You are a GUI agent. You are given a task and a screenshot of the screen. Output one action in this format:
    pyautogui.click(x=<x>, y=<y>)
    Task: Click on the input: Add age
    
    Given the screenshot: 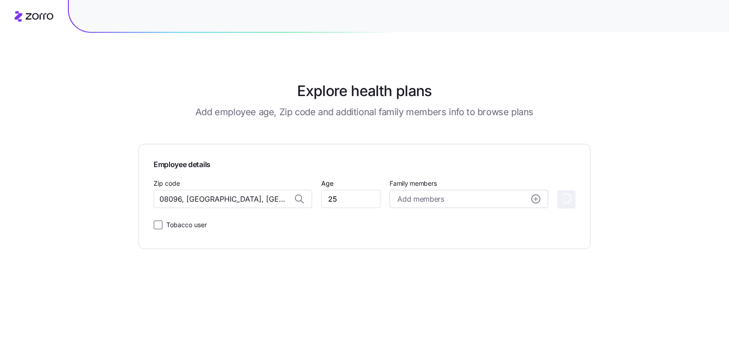 What is the action you would take?
    pyautogui.click(x=351, y=199)
    